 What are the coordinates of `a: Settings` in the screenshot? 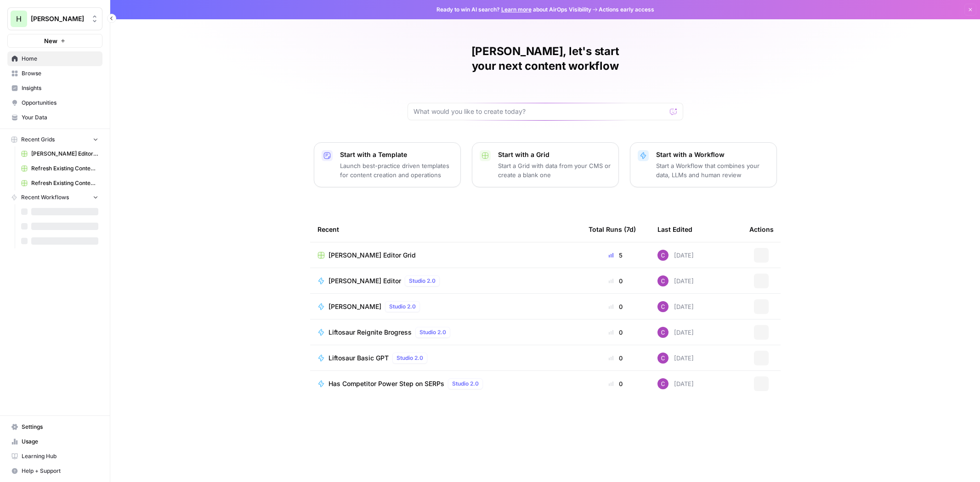 It's located at (55, 427).